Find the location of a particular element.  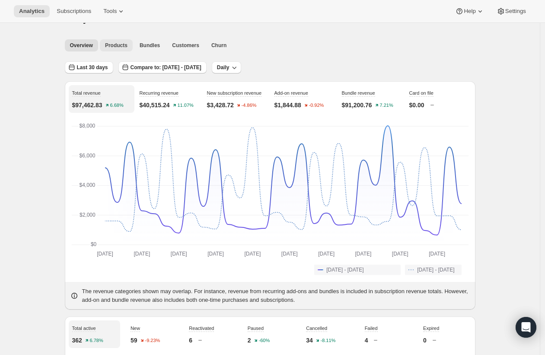

text: $2,000 is located at coordinates (87, 215).